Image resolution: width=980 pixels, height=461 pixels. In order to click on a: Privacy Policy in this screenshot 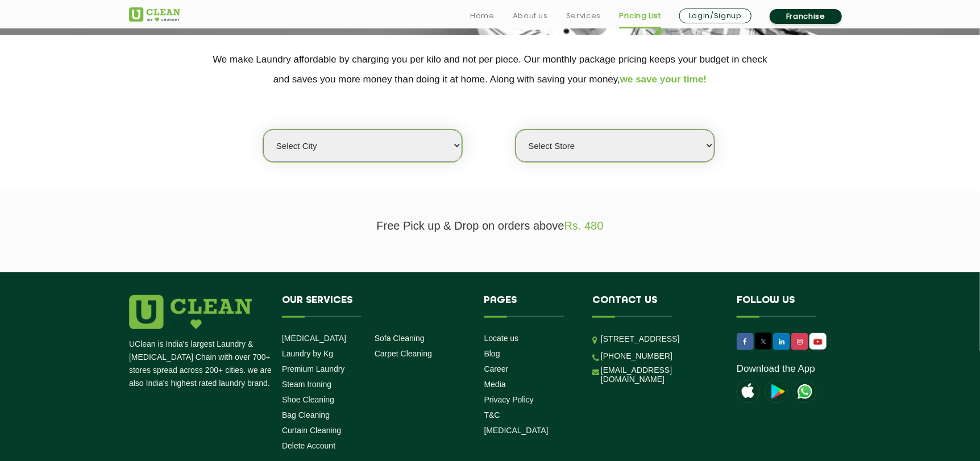, I will do `click(509, 399)`.